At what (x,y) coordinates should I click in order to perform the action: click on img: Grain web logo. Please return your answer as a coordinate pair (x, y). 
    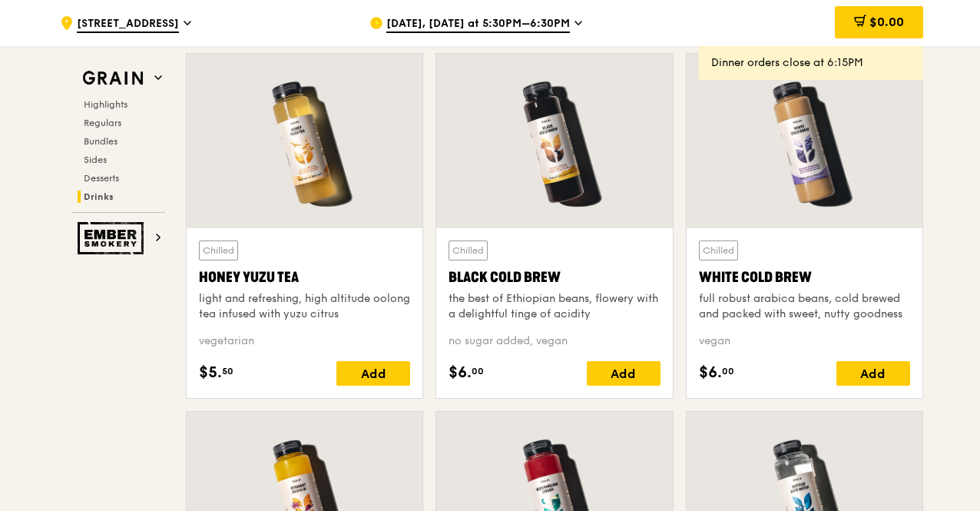
    Looking at the image, I should click on (113, 78).